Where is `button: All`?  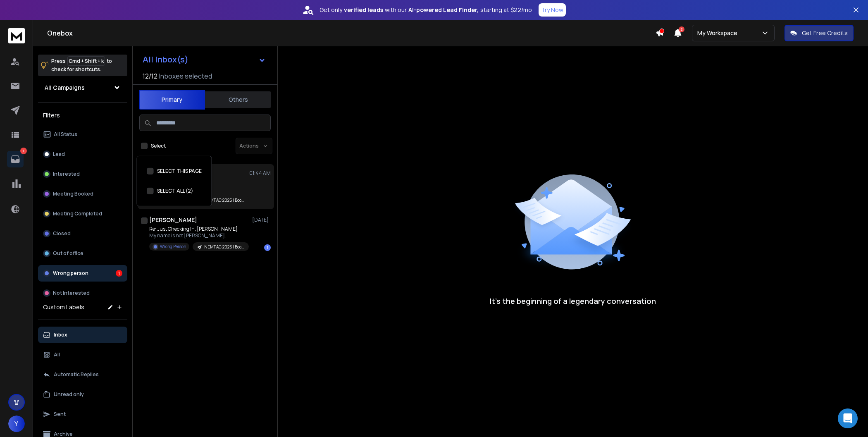
button: All is located at coordinates (82, 355).